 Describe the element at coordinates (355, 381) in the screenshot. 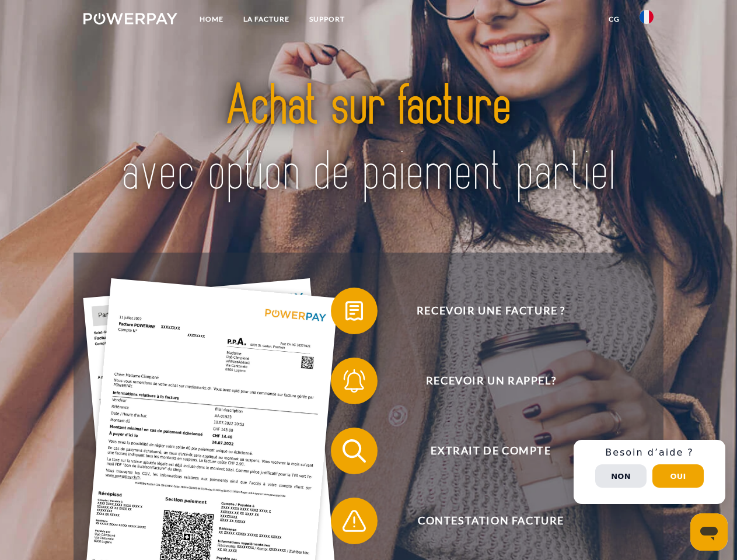

I see `img: qb_bell.svg` at that location.